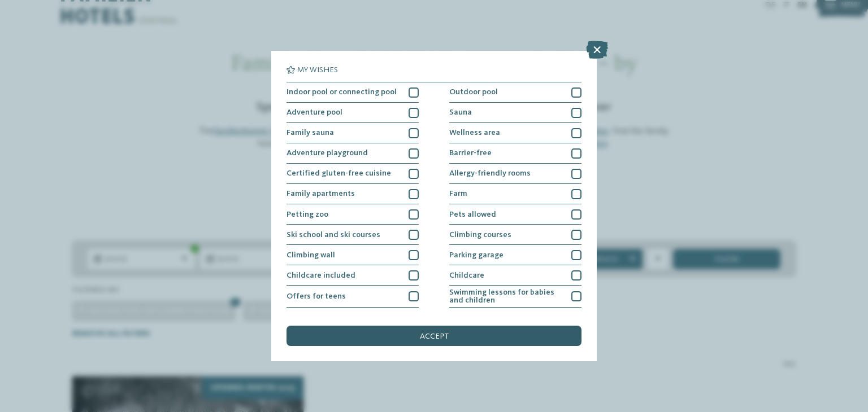 Image resolution: width=868 pixels, height=412 pixels. I want to click on span: accept, so click(434, 337).